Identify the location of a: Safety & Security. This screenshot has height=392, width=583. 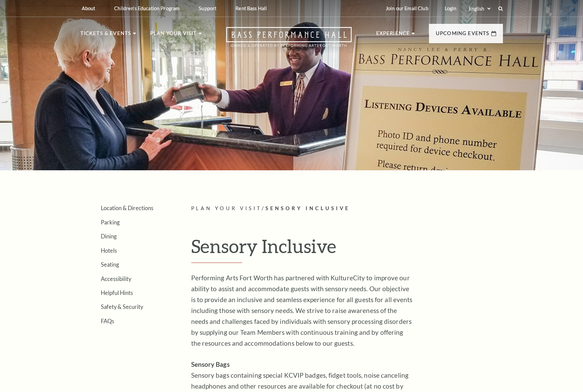
(122, 307).